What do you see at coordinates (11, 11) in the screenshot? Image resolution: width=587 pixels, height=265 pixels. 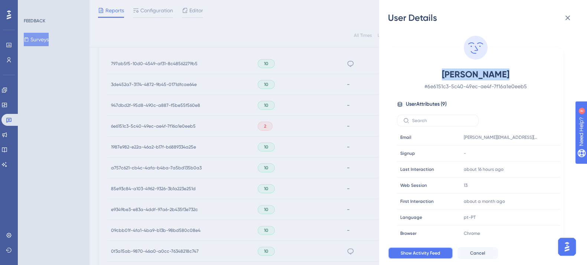 I see `img: launcher-image-alternative-text` at bounding box center [11, 11].